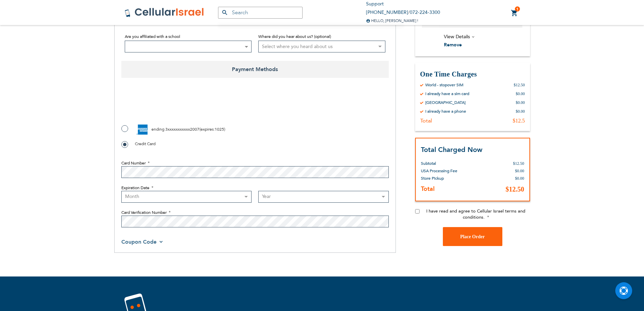 Image resolution: width=644 pixels, height=311 pixels. What do you see at coordinates (294, 36) in the screenshot?
I see `span: Where did you hear about us? (optional)` at bounding box center [294, 36].